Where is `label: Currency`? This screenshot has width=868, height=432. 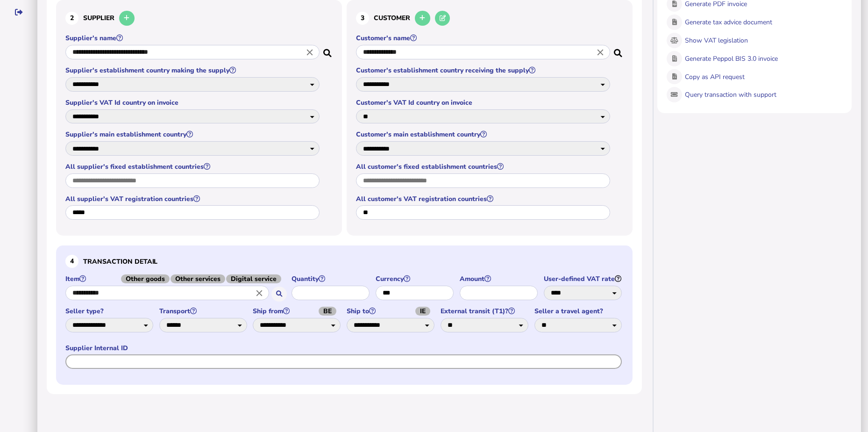
label: Currency is located at coordinates (416, 278).